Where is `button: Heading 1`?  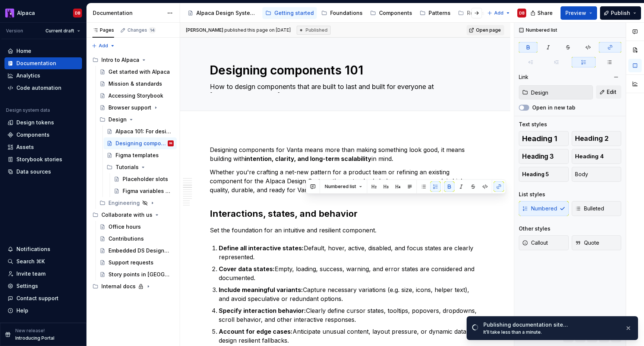 button: Heading 1 is located at coordinates (544, 139).